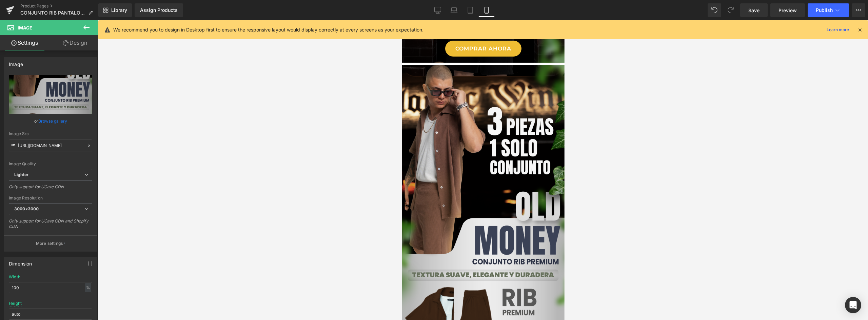 Image resolution: width=868 pixels, height=320 pixels. Describe the element at coordinates (60, 6) in the screenshot. I see `a: Product Pages` at that location.